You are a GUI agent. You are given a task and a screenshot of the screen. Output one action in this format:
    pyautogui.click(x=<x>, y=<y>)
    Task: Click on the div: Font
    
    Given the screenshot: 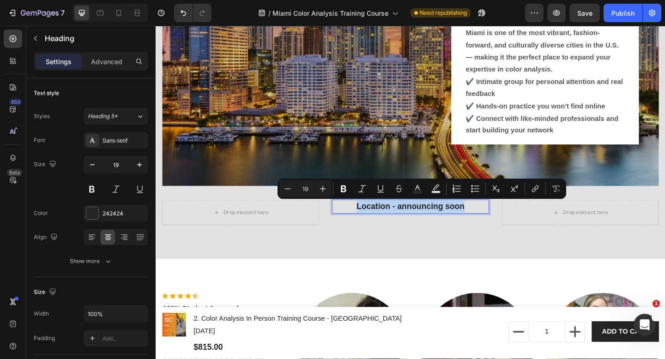 What is the action you would take?
    pyautogui.click(x=39, y=140)
    